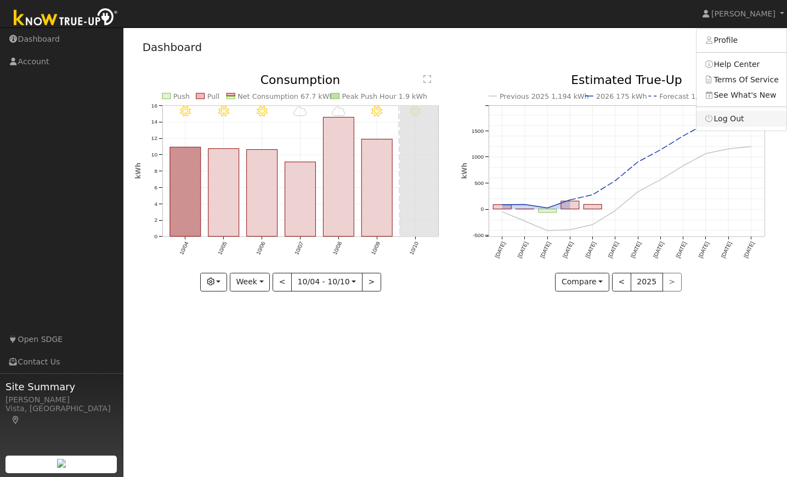 The width and height of the screenshot is (787, 477). What do you see at coordinates (477, 157) in the screenshot?
I see `text: 1000` at bounding box center [477, 157].